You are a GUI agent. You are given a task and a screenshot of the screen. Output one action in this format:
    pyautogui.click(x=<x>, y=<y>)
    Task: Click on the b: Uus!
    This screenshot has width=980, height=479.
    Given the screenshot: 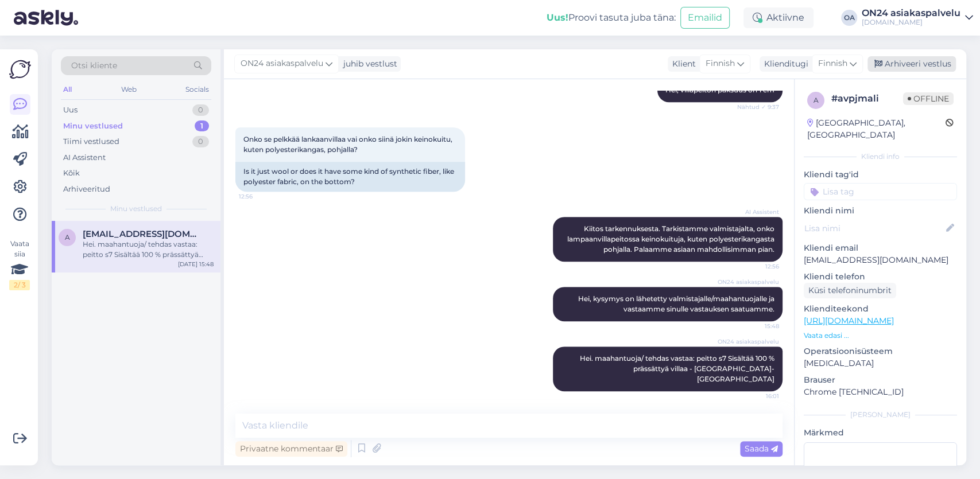 What is the action you would take?
    pyautogui.click(x=558, y=17)
    